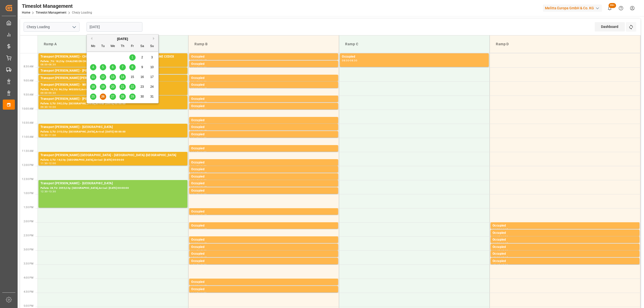  I want to click on div: 12:00, so click(52, 163).